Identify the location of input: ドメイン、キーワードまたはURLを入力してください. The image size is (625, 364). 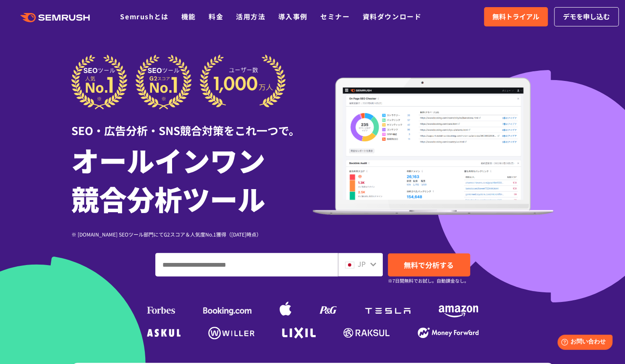
(247, 265).